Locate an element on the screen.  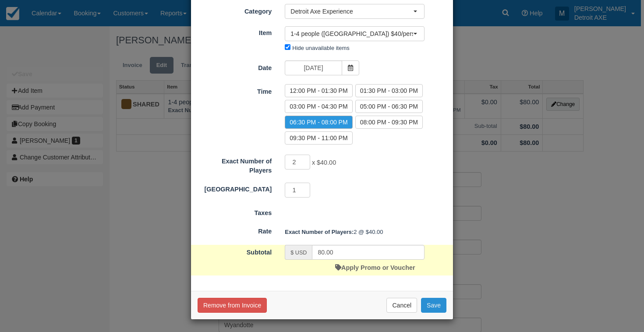
label: Taxes is located at coordinates (234, 212).